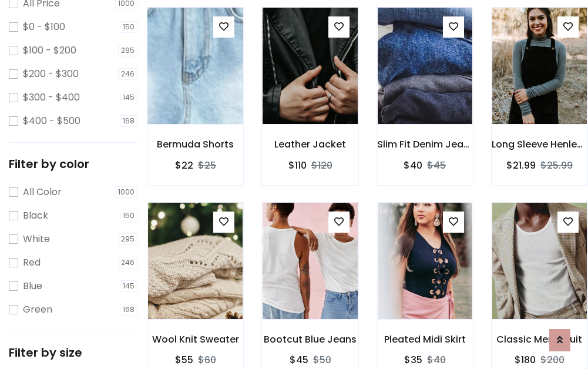 This screenshot has height=369, width=588. I want to click on del: $40, so click(437, 360).